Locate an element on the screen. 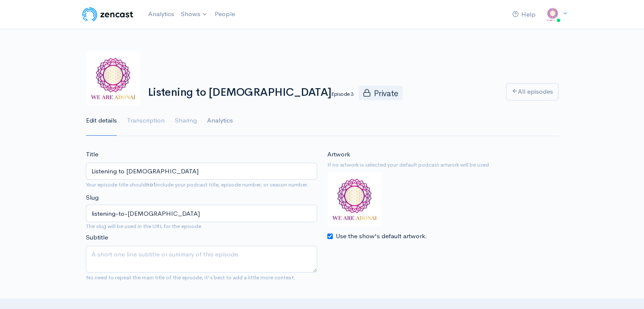 This screenshot has height=309, width=644. a: Sharing is located at coordinates (186, 121).